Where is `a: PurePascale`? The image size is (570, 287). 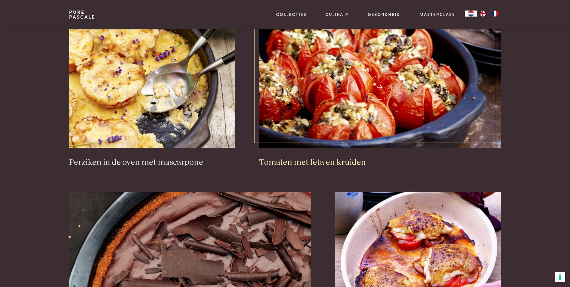 a: PurePascale is located at coordinates (82, 14).